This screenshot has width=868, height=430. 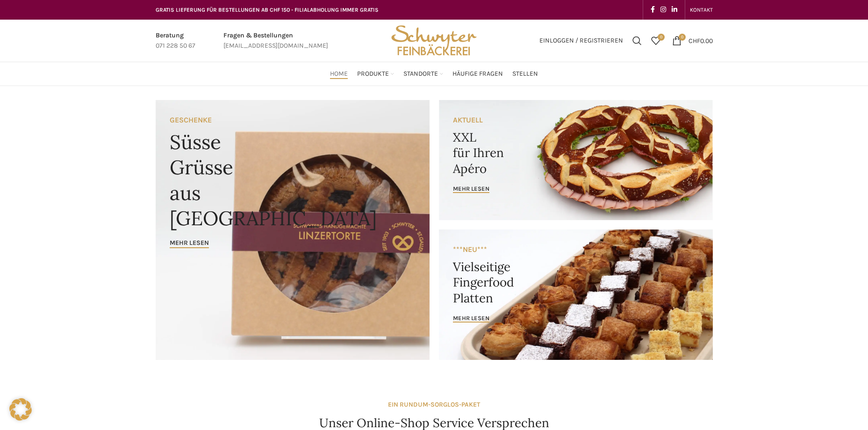 What do you see at coordinates (433, 40) in the screenshot?
I see `a: Site logo` at bounding box center [433, 40].